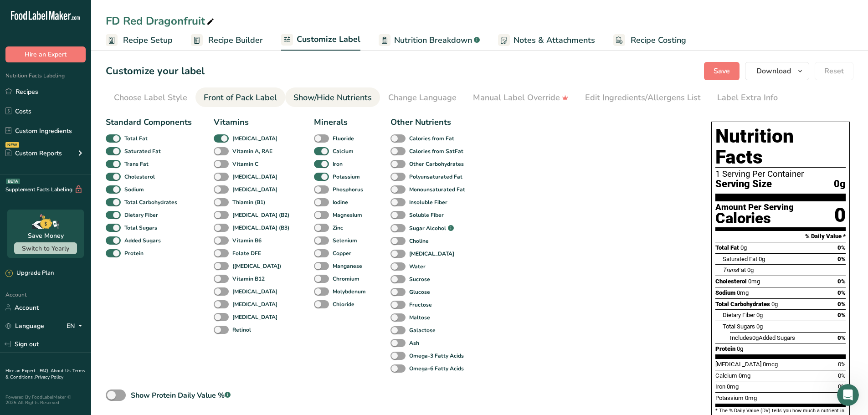  Describe the element at coordinates (347, 215) in the screenshot. I see `b: Magnesium` at that location.